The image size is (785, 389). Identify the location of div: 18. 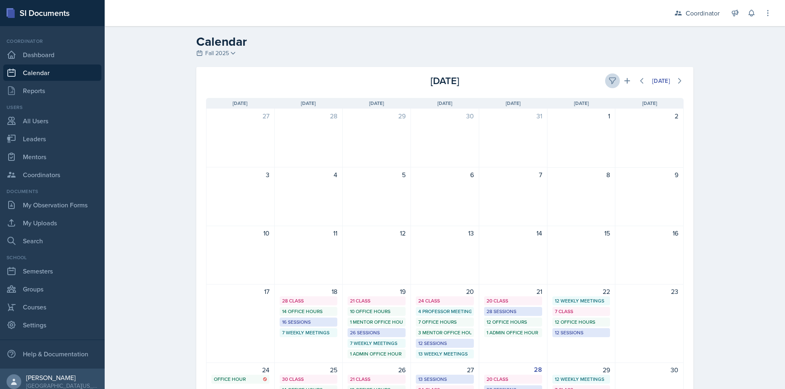
(309, 292).